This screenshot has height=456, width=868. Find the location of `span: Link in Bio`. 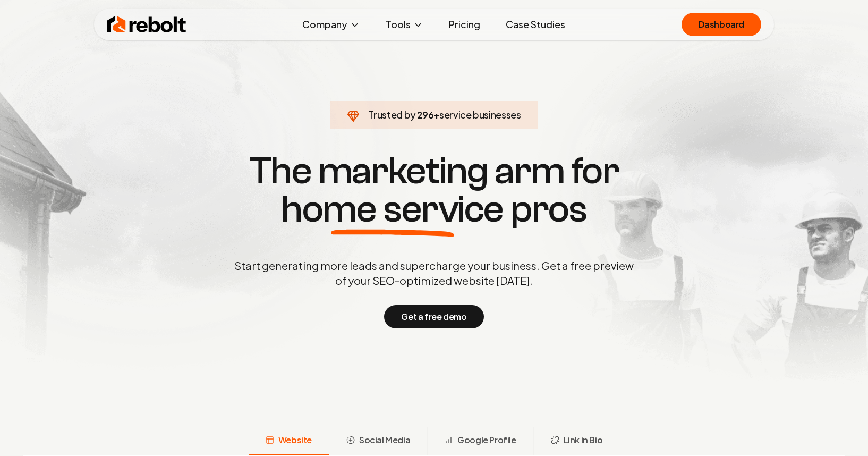

span: Link in Bio is located at coordinates (584, 440).